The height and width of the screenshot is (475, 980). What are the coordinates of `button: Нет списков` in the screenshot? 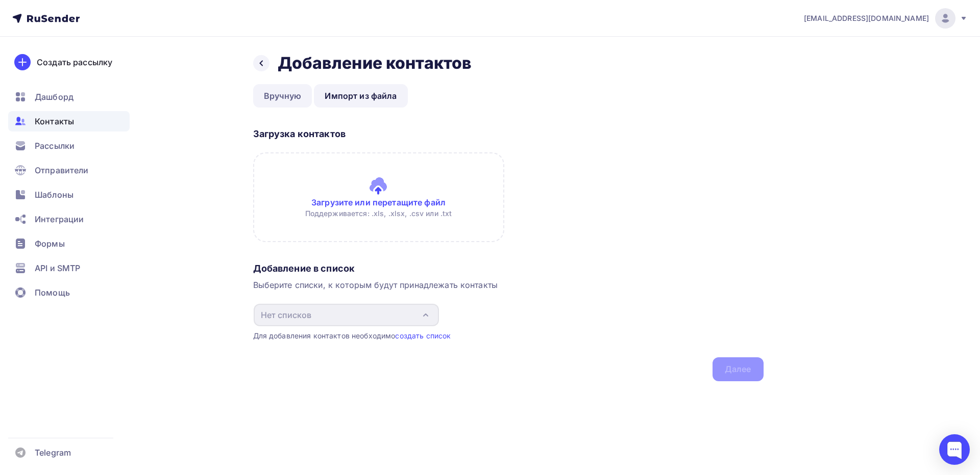 It's located at (346, 315).